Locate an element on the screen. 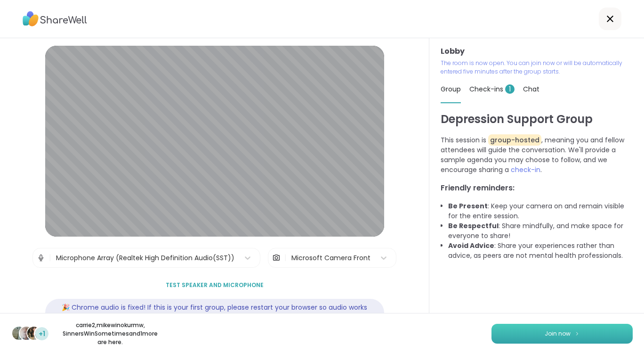  img: mikewinokurmw is located at coordinates (26, 333).